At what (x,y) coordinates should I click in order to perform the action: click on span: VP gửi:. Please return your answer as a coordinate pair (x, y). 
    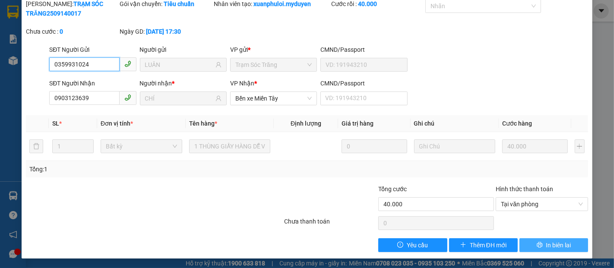
    Looking at the image, I should click on (50, 54).